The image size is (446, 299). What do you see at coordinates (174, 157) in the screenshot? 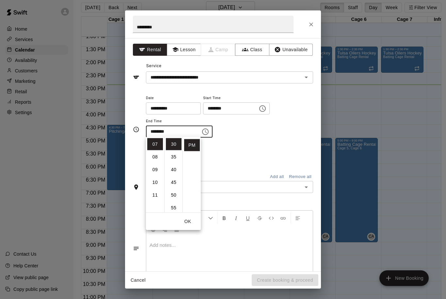
I see `li: 35 minutes` at bounding box center [174, 157].